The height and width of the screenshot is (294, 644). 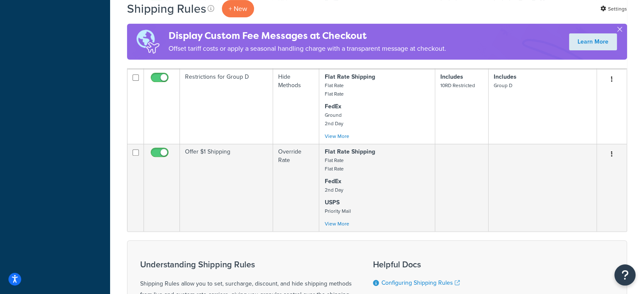 I want to click on p: Offset tariff costs or apply a seasonal handling charge with a transparent message at checkout., so click(x=308, y=48).